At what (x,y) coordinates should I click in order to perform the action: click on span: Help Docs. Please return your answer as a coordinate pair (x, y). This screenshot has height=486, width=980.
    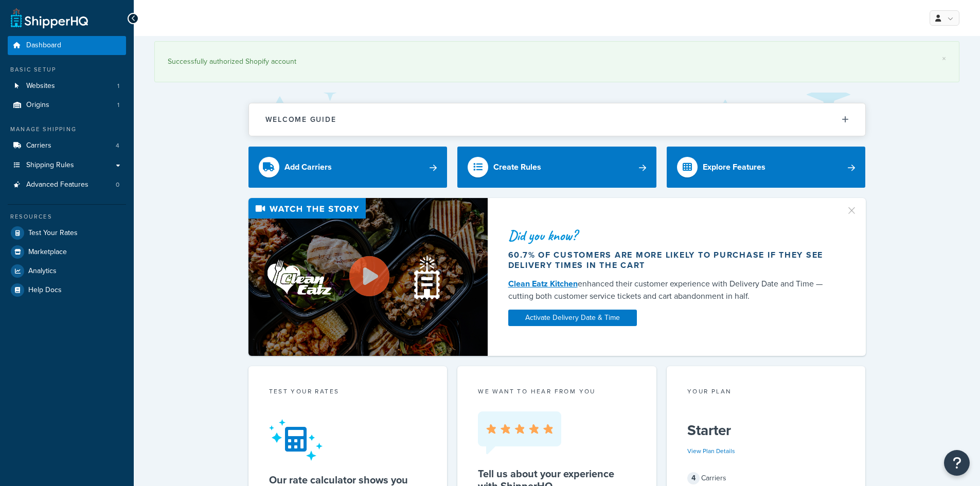
    Looking at the image, I should click on (45, 290).